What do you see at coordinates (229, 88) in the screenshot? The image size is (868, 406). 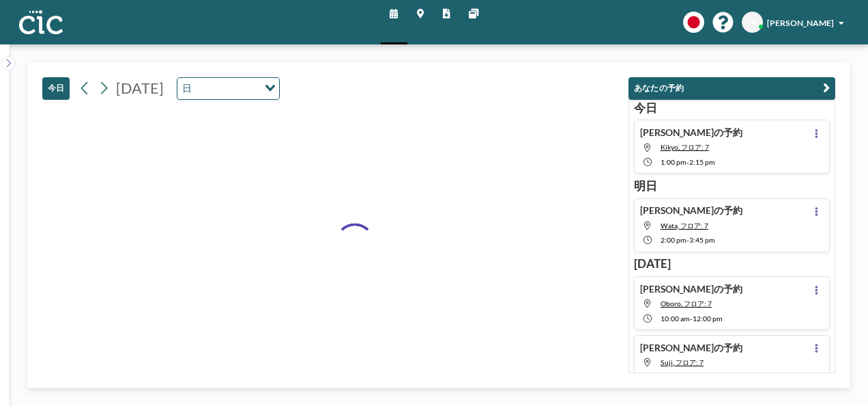 I see `div: Search for option` at bounding box center [229, 88].